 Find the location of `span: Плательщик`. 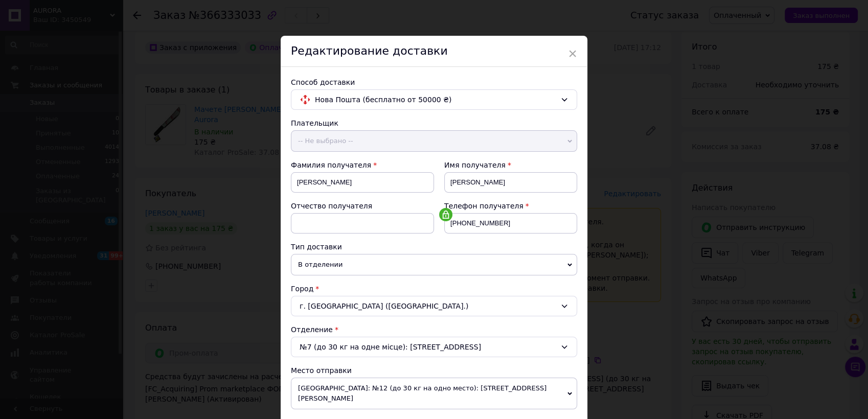

span: Плательщик is located at coordinates (314, 123).